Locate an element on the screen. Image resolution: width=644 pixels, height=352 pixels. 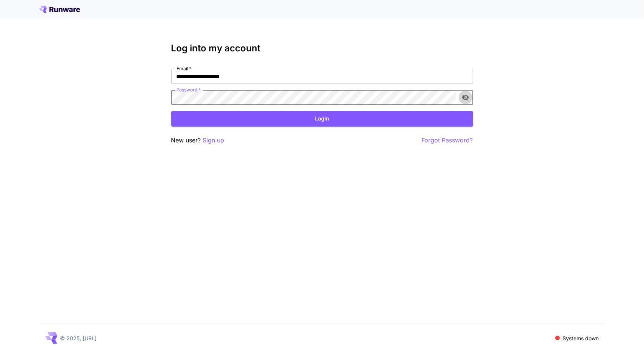
button: Sign up is located at coordinates (213, 140).